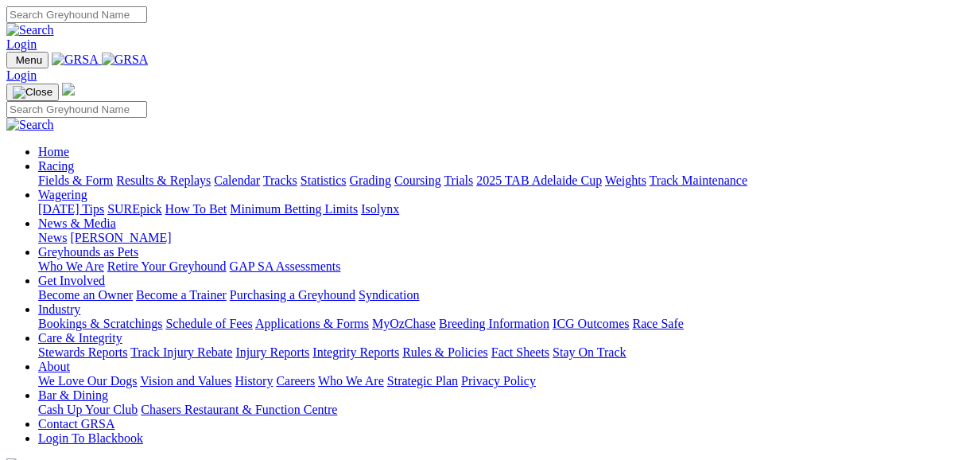 This screenshot has width=962, height=460. I want to click on div: Wagering, so click(497, 209).